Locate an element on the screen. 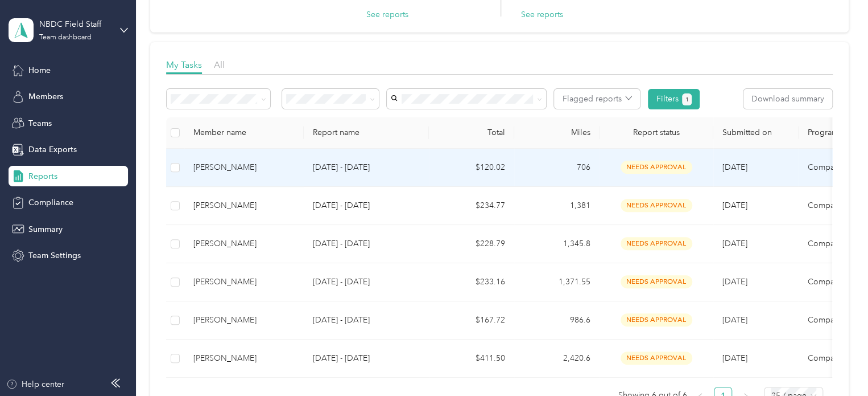 The width and height of the screenshot is (868, 396). td: $234.77 is located at coordinates (472, 205).